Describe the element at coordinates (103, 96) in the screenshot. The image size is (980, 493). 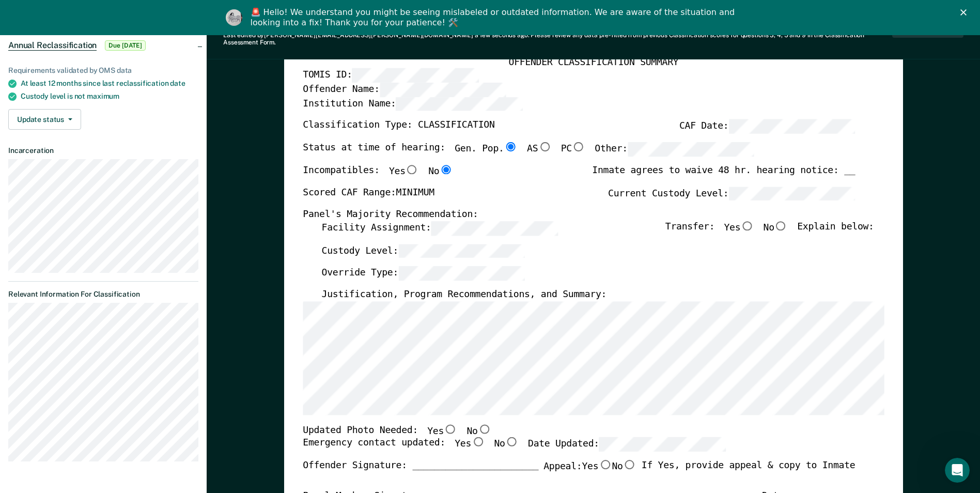
I see `span: maximum` at that location.